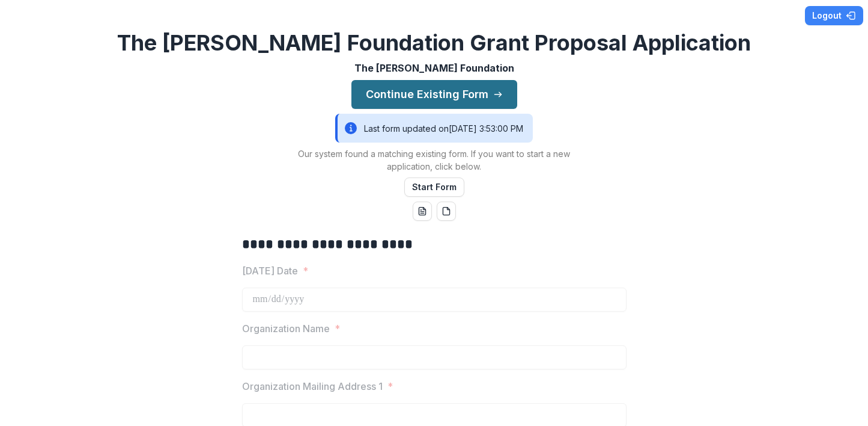 Image resolution: width=868 pixels, height=426 pixels. What do you see at coordinates (834, 15) in the screenshot?
I see `button: Logout` at bounding box center [834, 15].